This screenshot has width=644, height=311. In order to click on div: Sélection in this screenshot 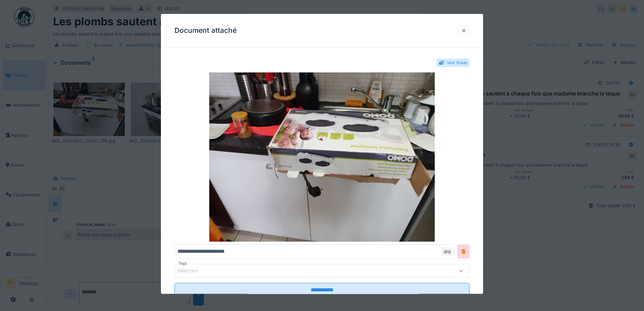, I will do `click(193, 271)`.